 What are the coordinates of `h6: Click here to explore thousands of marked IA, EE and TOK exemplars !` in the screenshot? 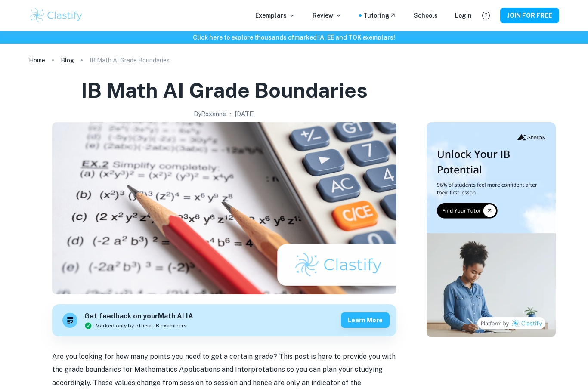 It's located at (294, 37).